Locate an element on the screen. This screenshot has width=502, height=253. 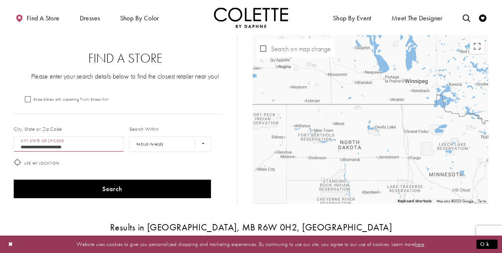
button: Search is located at coordinates (112, 189).